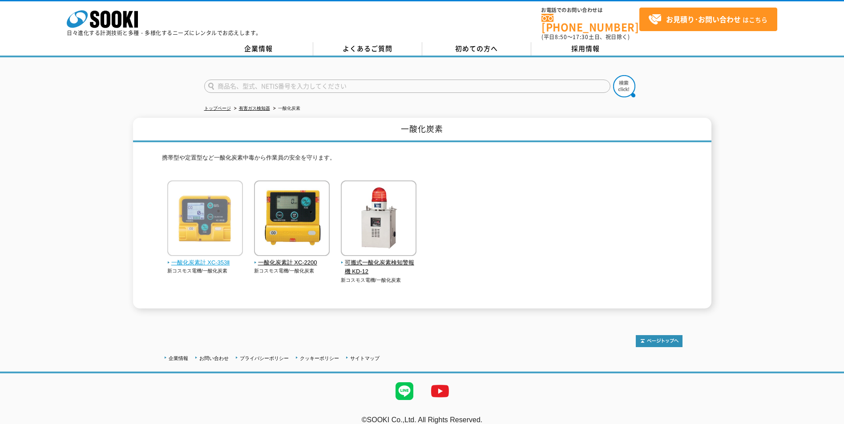  What do you see at coordinates (205, 263) in the screenshot?
I see `span: 一酸化炭素計 XC-353Ⅱ` at bounding box center [205, 263].